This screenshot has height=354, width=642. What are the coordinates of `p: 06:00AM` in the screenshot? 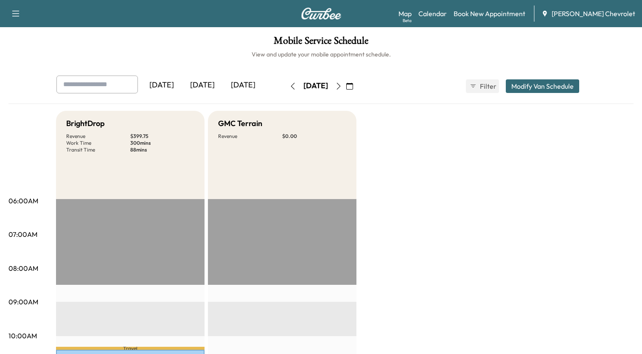 It's located at (23, 201).